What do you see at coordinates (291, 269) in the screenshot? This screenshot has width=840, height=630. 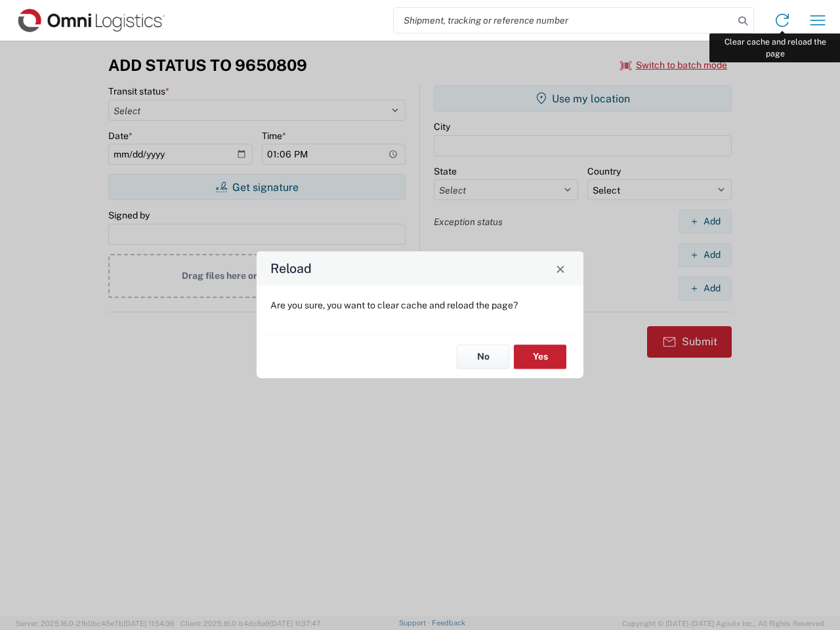 I see `h4: Reload` at bounding box center [291, 269].